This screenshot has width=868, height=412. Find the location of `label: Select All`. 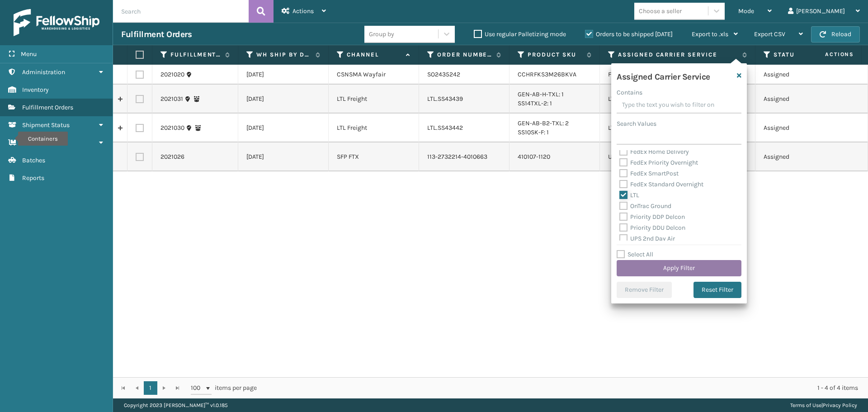

label: Select All is located at coordinates (635, 254).